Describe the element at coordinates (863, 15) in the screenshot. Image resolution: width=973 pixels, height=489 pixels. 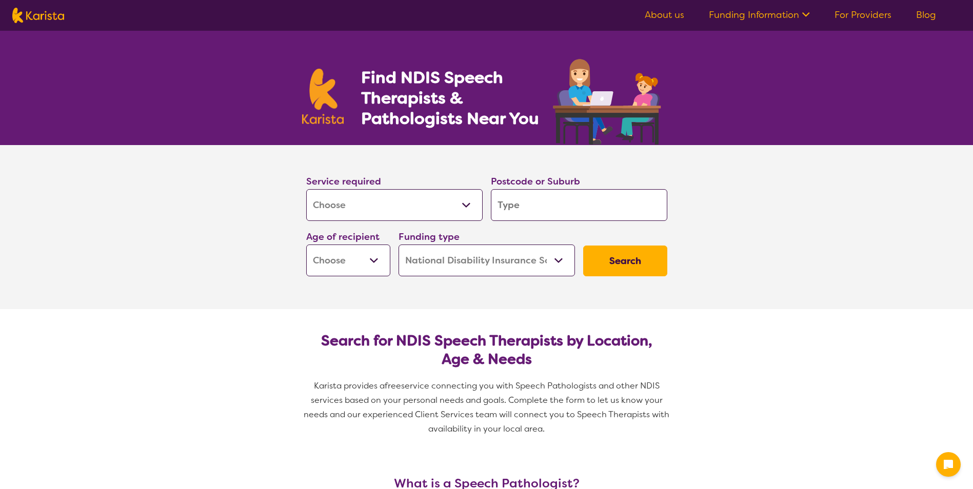
I see `a: For Providers` at that location.